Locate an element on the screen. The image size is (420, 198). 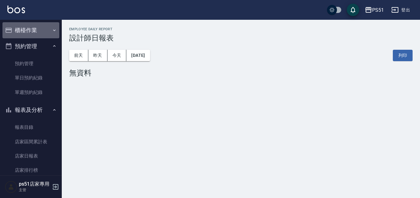
a: 預約管理 is located at coordinates (31, 64).